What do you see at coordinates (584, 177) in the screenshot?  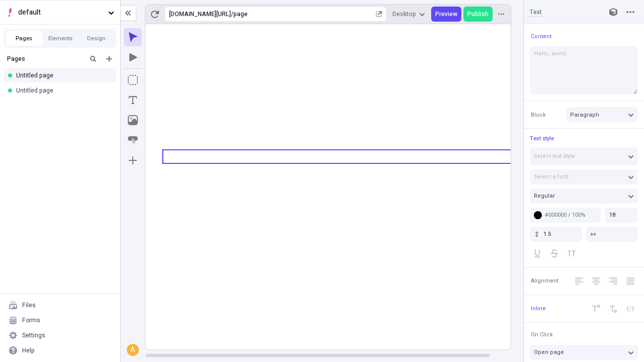 I see `button: Select a font` at bounding box center [584, 177].